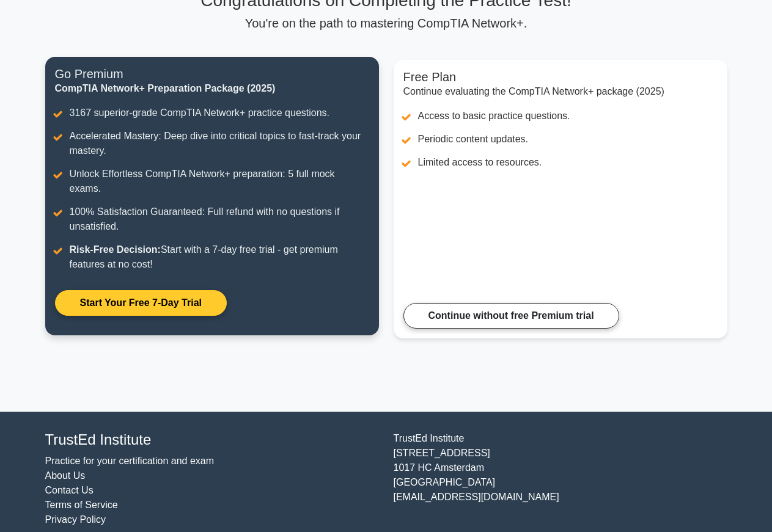 The width and height of the screenshot is (772, 532). What do you see at coordinates (69, 490) in the screenshot?
I see `a: Contact Us` at bounding box center [69, 490].